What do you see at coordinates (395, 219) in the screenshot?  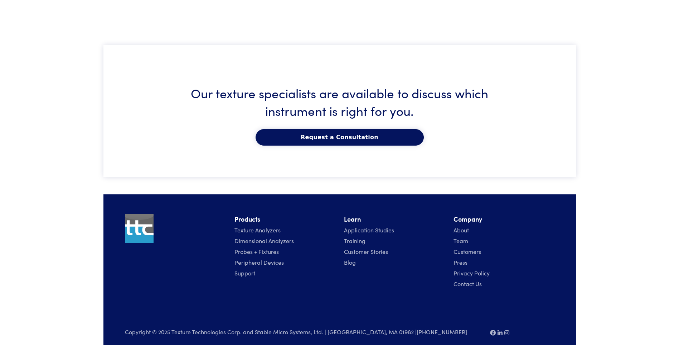 I see `li: Learn` at bounding box center [395, 219].